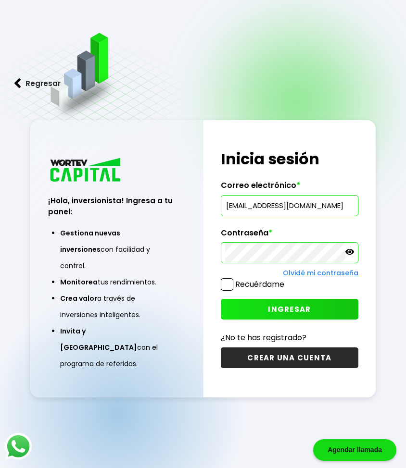  What do you see at coordinates (79, 282) in the screenshot?
I see `span: Monitorea` at bounding box center [79, 282].